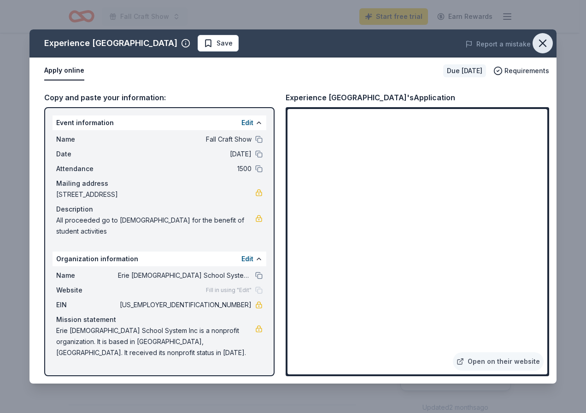  Describe the element at coordinates (498, 44) in the screenshot. I see `button: Report a mistake` at that location.